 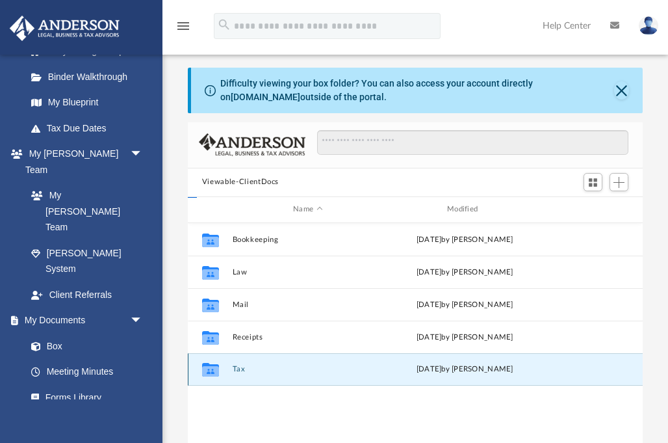 What do you see at coordinates (84, 397) in the screenshot?
I see `a: Forms Library` at bounding box center [84, 397].